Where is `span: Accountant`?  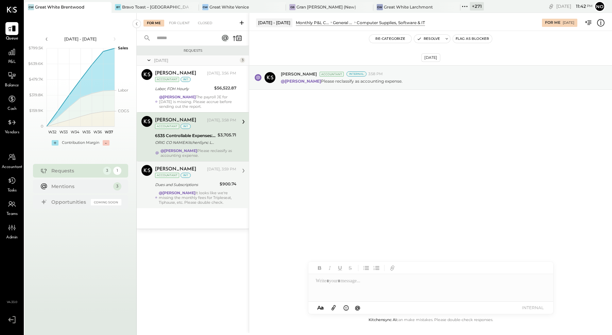
span: Accountant is located at coordinates (12, 167).